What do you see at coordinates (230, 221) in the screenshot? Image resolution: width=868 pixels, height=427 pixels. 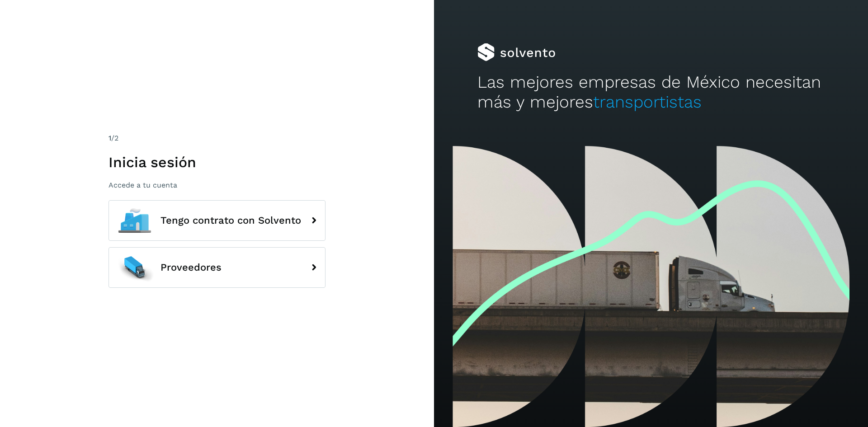 I see `span: Tengo contrato con Solvento` at bounding box center [230, 221].